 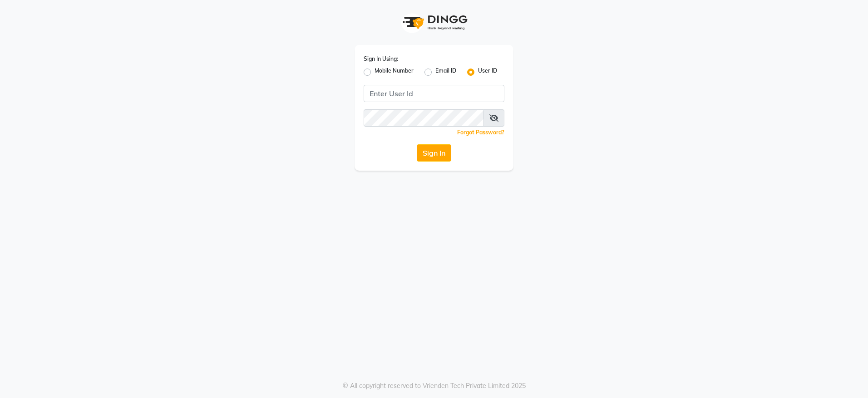 What do you see at coordinates (434, 153) in the screenshot?
I see `button: Sign In` at bounding box center [434, 153].